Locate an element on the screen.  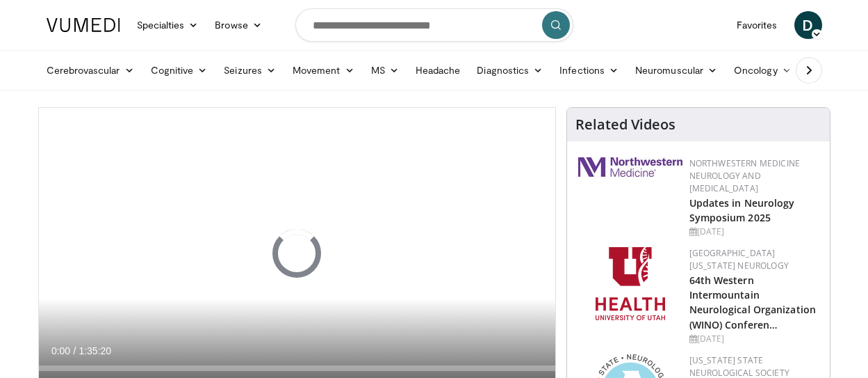
span: 0:00 is located at coordinates (60, 351).